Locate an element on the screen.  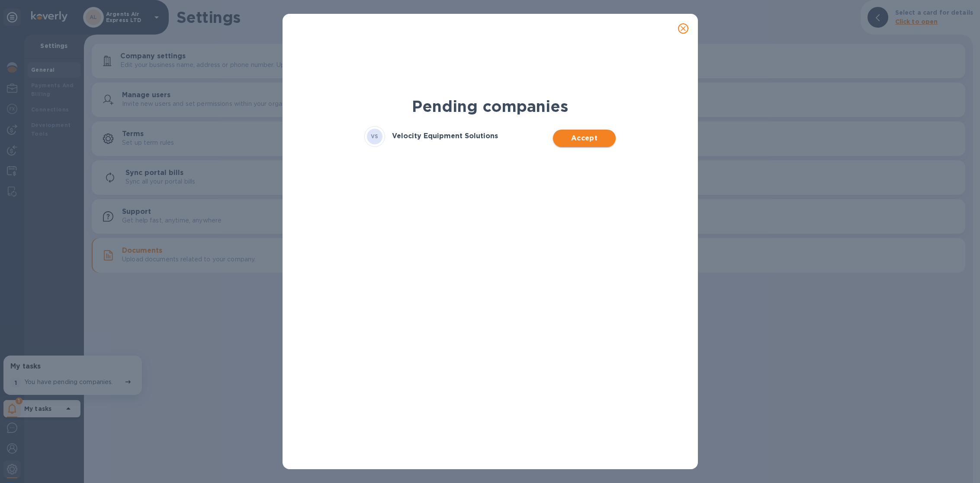
h3: Velocity Equipment Solutions is located at coordinates (445, 136).